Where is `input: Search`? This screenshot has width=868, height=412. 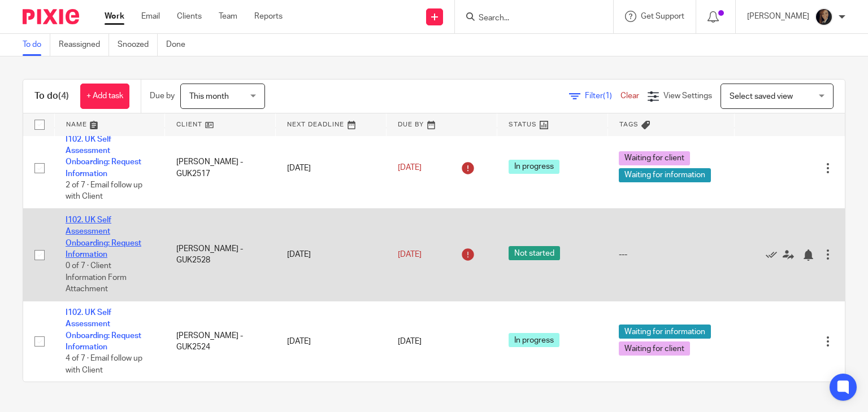
input: Search is located at coordinates (529, 19).